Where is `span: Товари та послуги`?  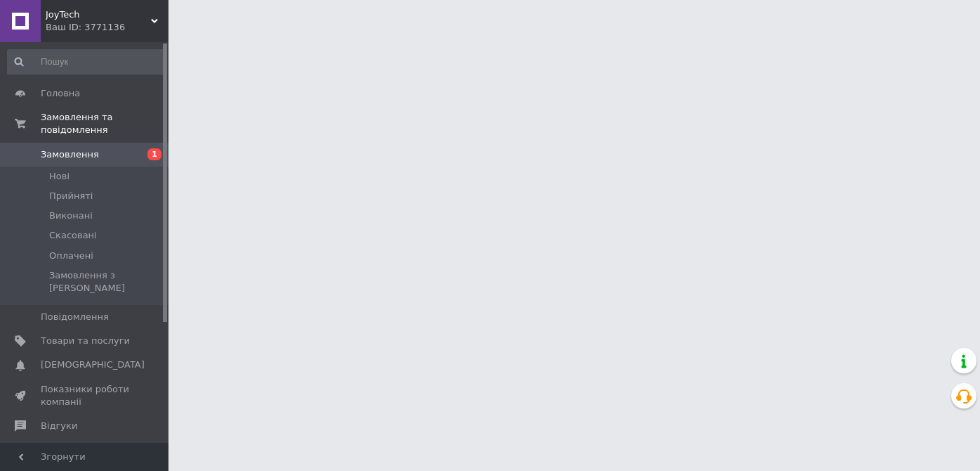
span: Товари та послуги is located at coordinates (85, 341).